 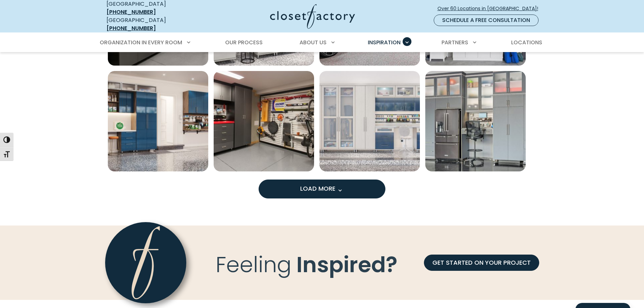 I want to click on button: Load more inspiration gallery images, so click(x=322, y=189).